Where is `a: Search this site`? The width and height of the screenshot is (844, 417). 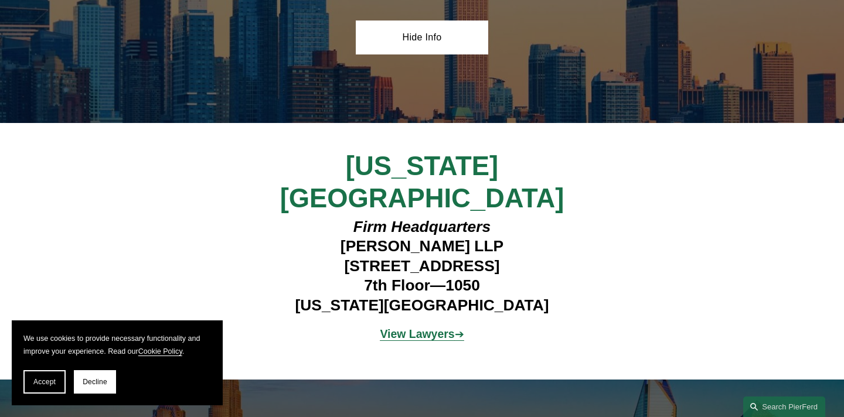 a: Search this site is located at coordinates (784, 407).